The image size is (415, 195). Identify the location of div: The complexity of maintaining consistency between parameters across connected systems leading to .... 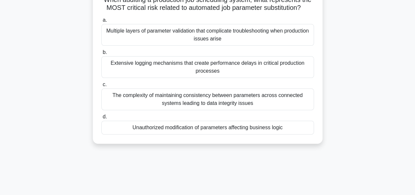
(208, 99).